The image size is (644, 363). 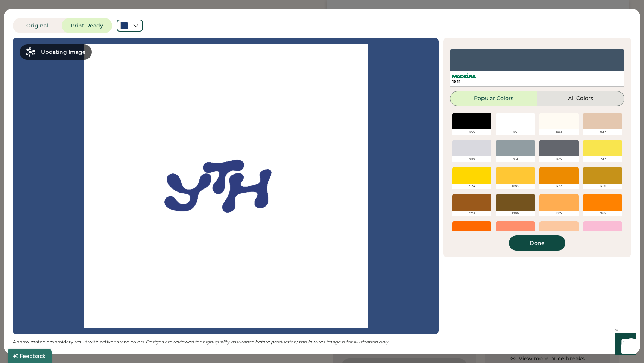 What do you see at coordinates (537, 82) in the screenshot?
I see `div: 1841` at bounding box center [537, 82].